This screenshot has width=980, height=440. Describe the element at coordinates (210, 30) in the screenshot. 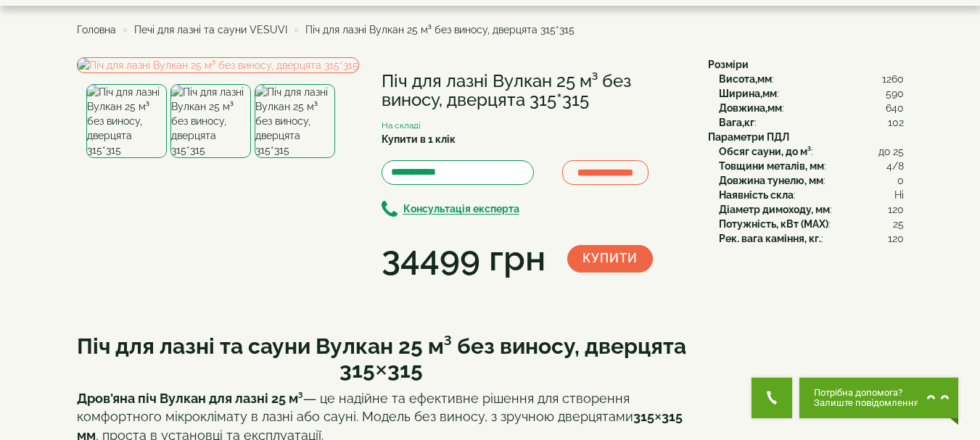

I see `a: Печі для лазні та сауни VESUVI` at that location.